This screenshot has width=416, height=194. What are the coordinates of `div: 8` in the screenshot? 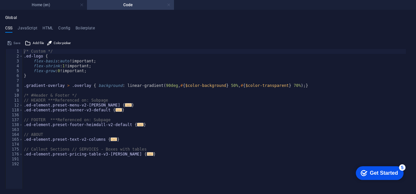 It's located at (14, 86).